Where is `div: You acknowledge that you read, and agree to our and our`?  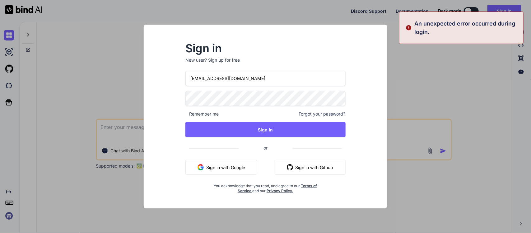 div: You acknowledge that you read, and agree to our and our is located at coordinates (265, 186).